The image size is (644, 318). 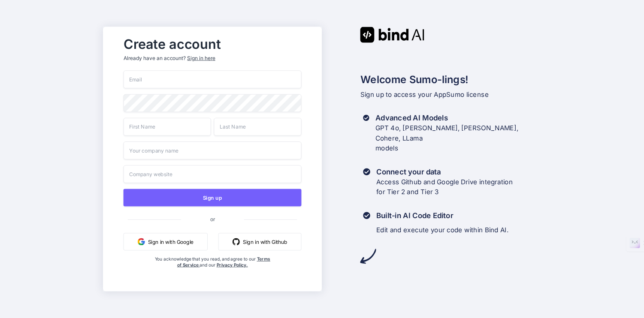 What do you see at coordinates (213, 198) in the screenshot?
I see `button: Sign up` at bounding box center [213, 198].